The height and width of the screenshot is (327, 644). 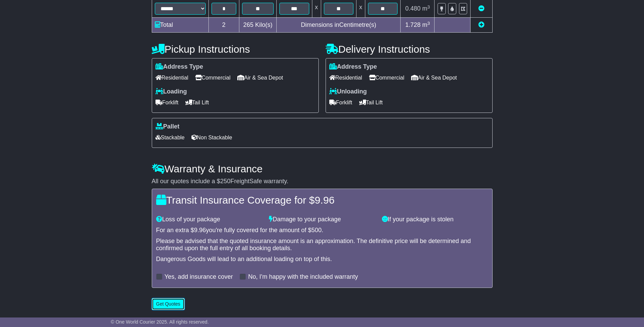 What do you see at coordinates (303, 277) in the screenshot?
I see `label: No, I'm happy with the included warranty` at bounding box center [303, 277].